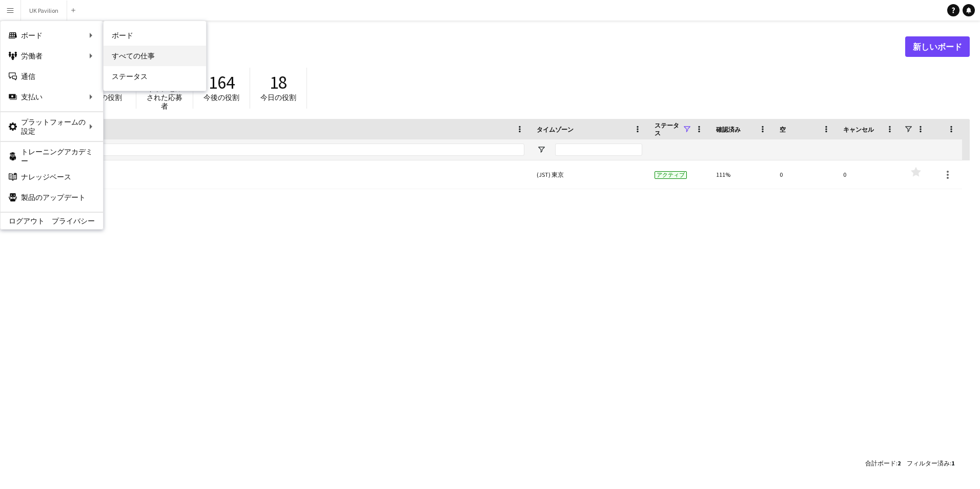  What do you see at coordinates (155, 35) in the screenshot?
I see `a: ボード` at bounding box center [155, 35].